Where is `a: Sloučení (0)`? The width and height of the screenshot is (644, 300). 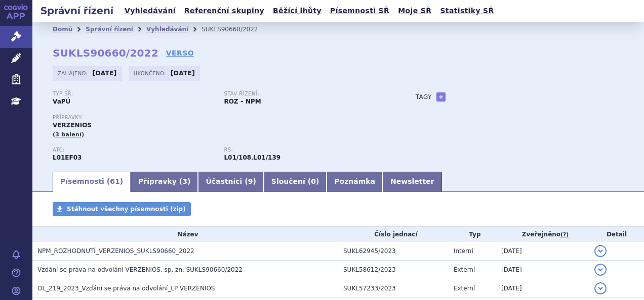
a: Sloučení (0) is located at coordinates (295, 182).